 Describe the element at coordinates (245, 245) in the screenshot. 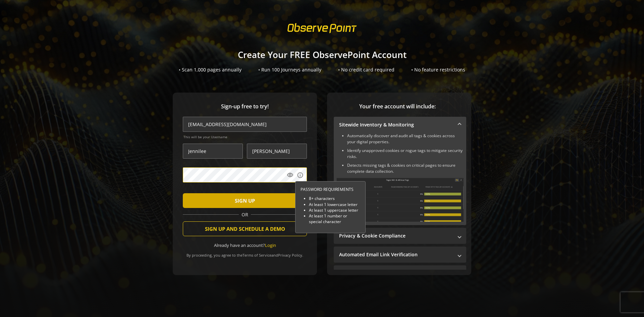

I see `div: Already have an account?` at that location.